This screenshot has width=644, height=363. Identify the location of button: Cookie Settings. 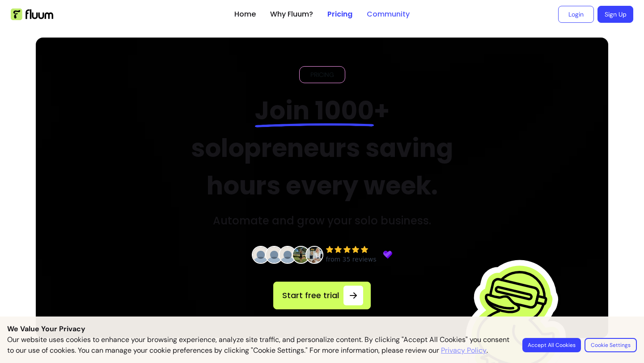
(611, 345).